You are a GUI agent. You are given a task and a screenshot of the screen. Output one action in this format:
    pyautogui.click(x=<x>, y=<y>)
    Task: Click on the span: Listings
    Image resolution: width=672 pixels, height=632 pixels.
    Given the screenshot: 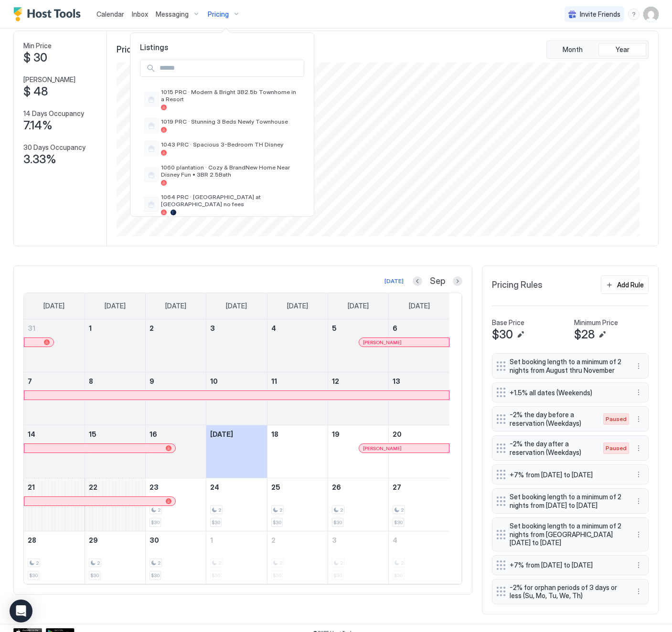 What is the action you would take?
    pyautogui.click(x=222, y=47)
    